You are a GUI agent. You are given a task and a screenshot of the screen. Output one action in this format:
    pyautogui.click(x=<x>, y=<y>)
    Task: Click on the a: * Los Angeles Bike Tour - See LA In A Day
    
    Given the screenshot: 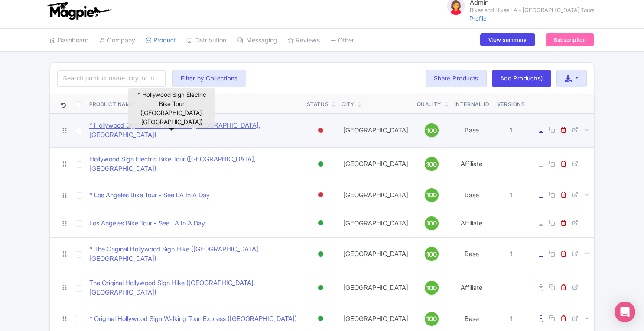 What is the action you would take?
    pyautogui.click(x=150, y=195)
    